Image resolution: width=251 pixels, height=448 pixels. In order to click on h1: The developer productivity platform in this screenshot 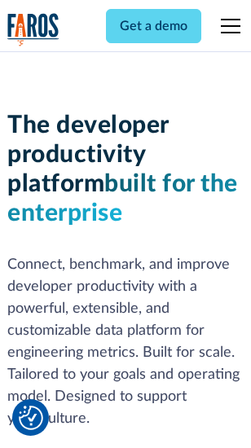, I will do `click(125, 169)`.